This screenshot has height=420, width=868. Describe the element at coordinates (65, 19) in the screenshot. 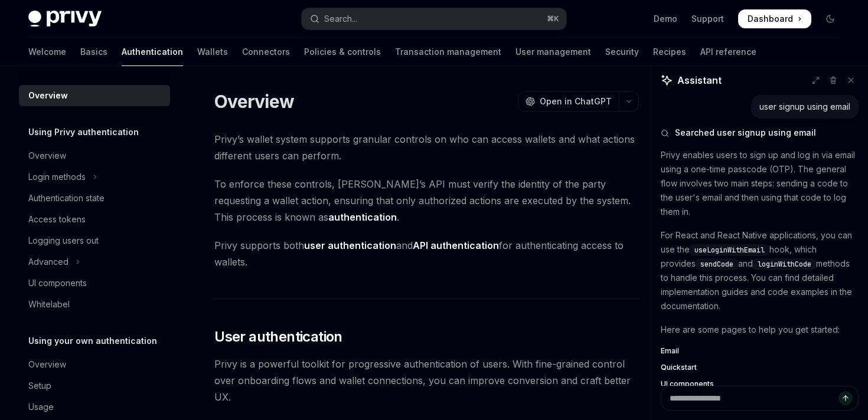

I see `img: dark logo` at that location.